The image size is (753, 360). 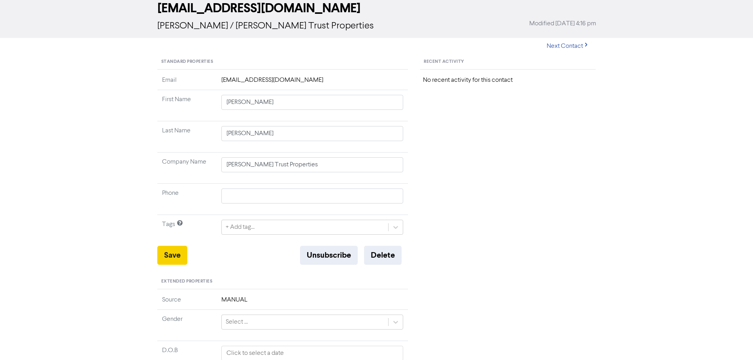 I want to click on button: Unsubscribe, so click(x=329, y=255).